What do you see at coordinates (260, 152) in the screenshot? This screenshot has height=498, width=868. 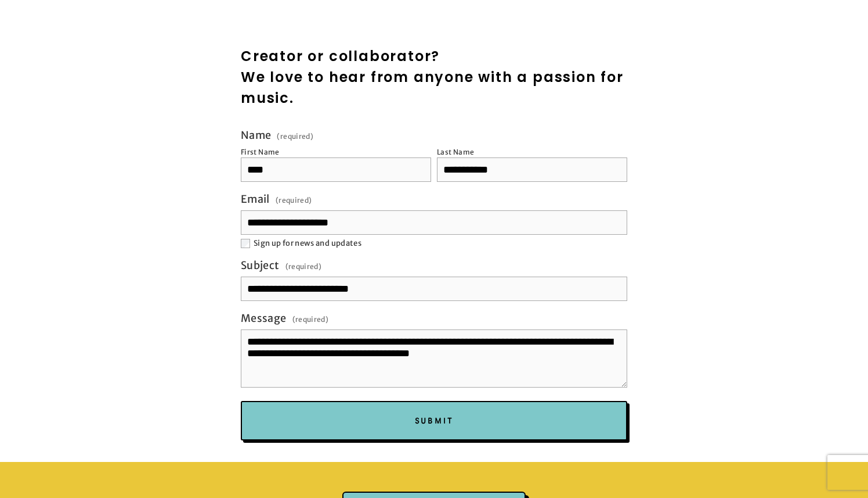 I see `div: First Name` at bounding box center [260, 152].